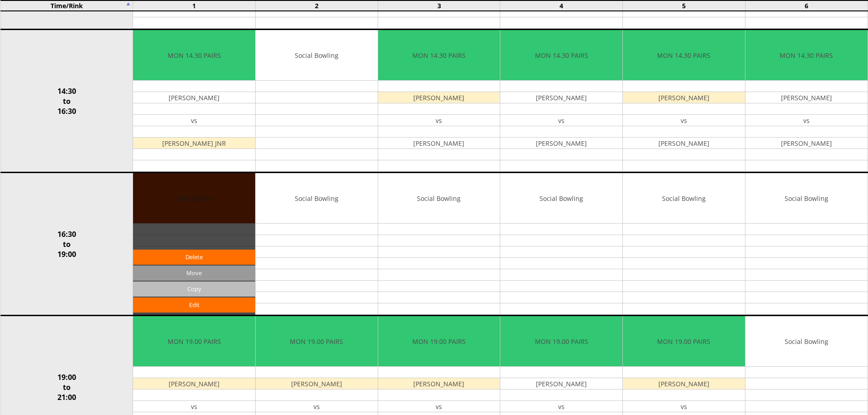  Describe the element at coordinates (194, 6) in the screenshot. I see `td: 1` at that location.